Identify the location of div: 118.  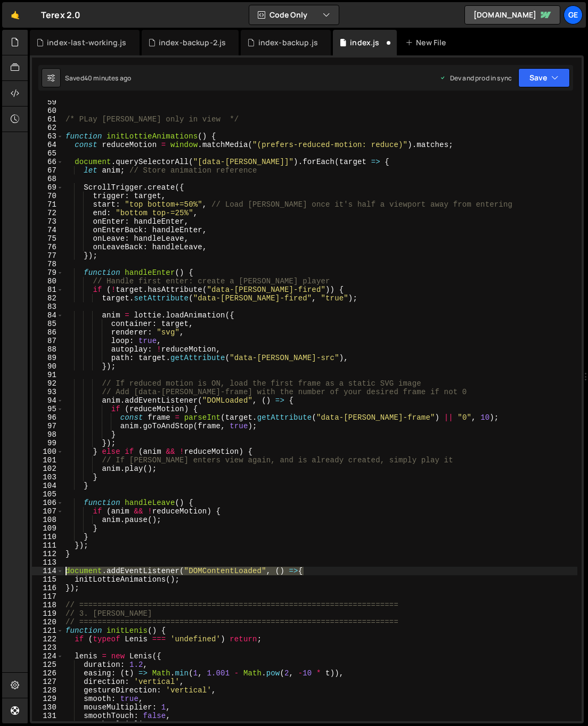
(47, 606).